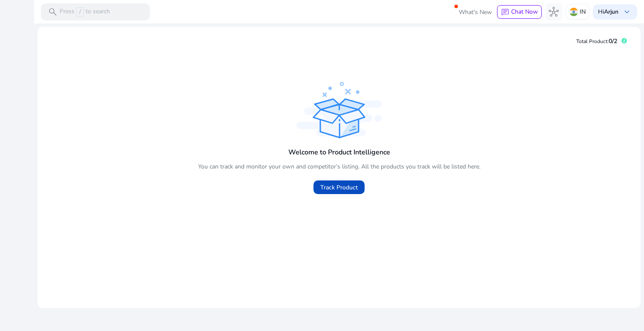 Image resolution: width=644 pixels, height=331 pixels. What do you see at coordinates (53, 12) in the screenshot?
I see `span: search` at bounding box center [53, 12].